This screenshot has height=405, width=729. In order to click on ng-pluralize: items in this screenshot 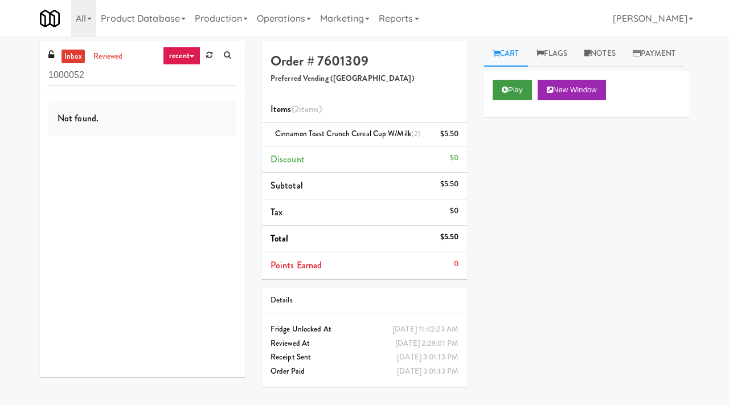, I will do `click(309, 109)`.